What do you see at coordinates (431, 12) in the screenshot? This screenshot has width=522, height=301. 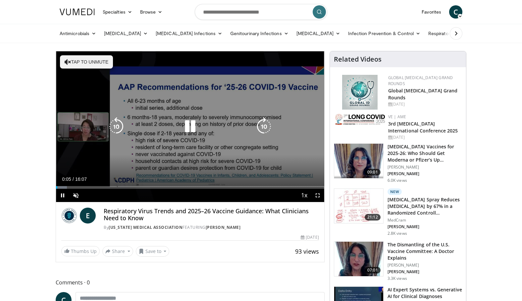 I see `a: Favorites` at bounding box center [431, 12].